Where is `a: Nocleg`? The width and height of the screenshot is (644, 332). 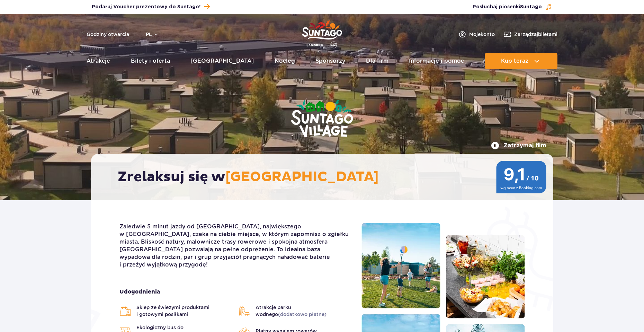
a: Nocleg is located at coordinates (285, 61).